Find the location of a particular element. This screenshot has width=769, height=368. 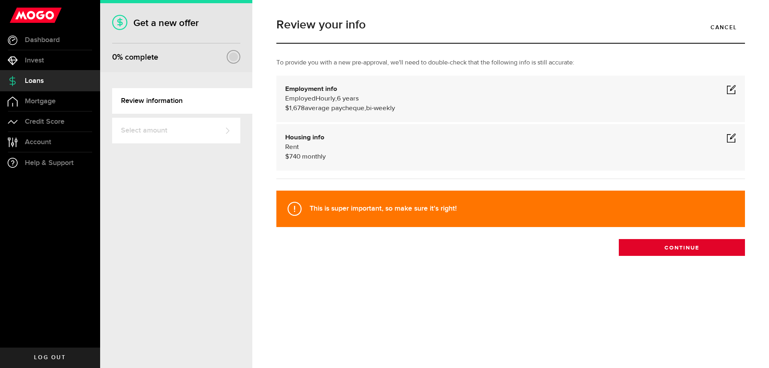

span: 740 is located at coordinates (295, 157).